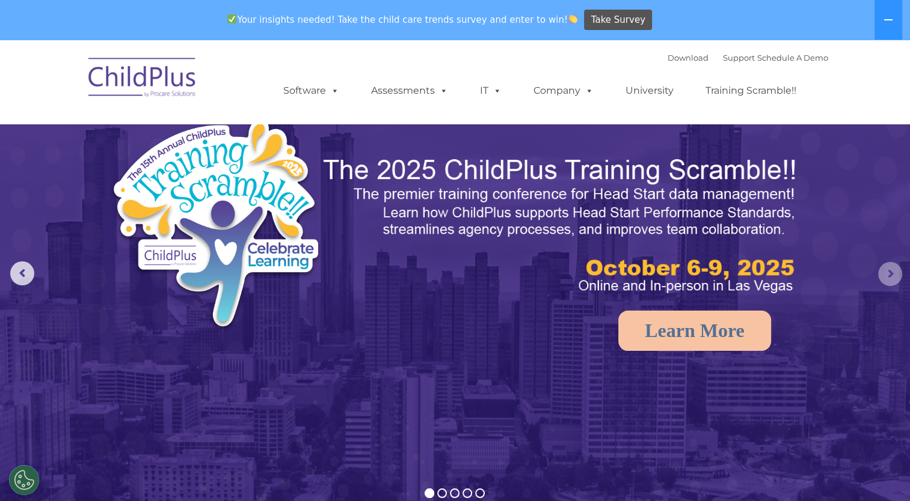 The width and height of the screenshot is (910, 501). Describe the element at coordinates (311, 91) in the screenshot. I see `a: Software` at that location.